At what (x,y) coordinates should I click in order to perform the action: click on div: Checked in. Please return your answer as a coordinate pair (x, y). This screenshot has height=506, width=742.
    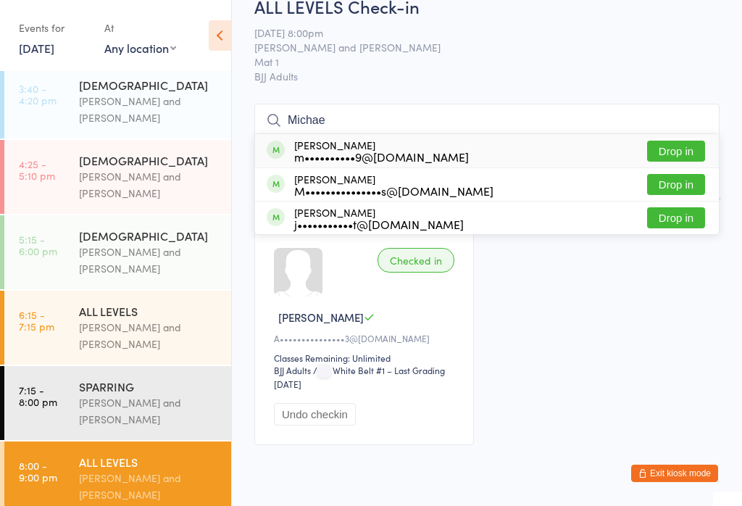
    Looking at the image, I should click on (416, 260).